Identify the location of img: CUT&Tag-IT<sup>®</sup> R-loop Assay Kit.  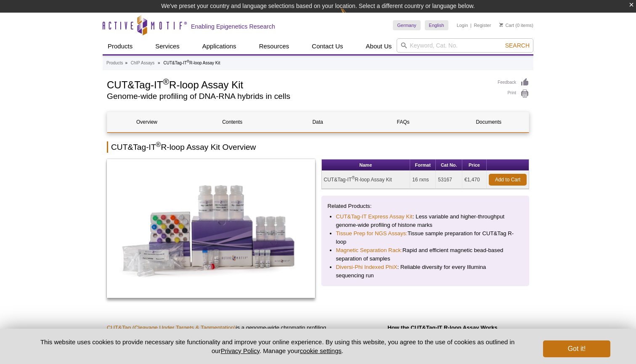
(211, 228).